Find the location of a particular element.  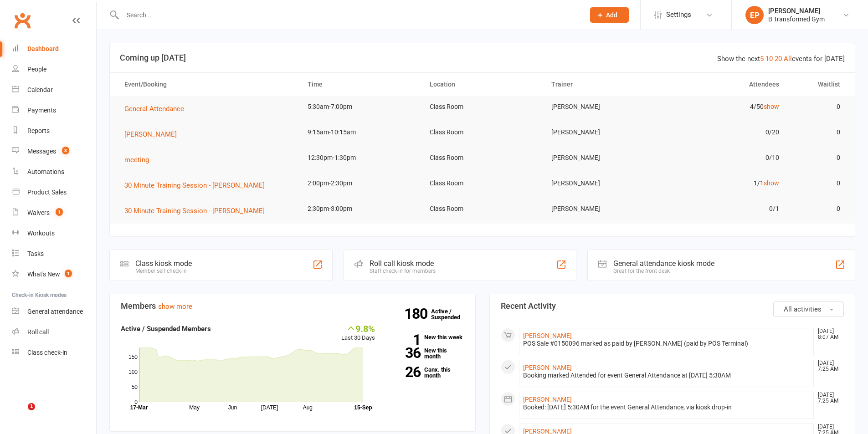

th: Location is located at coordinates (483, 84).